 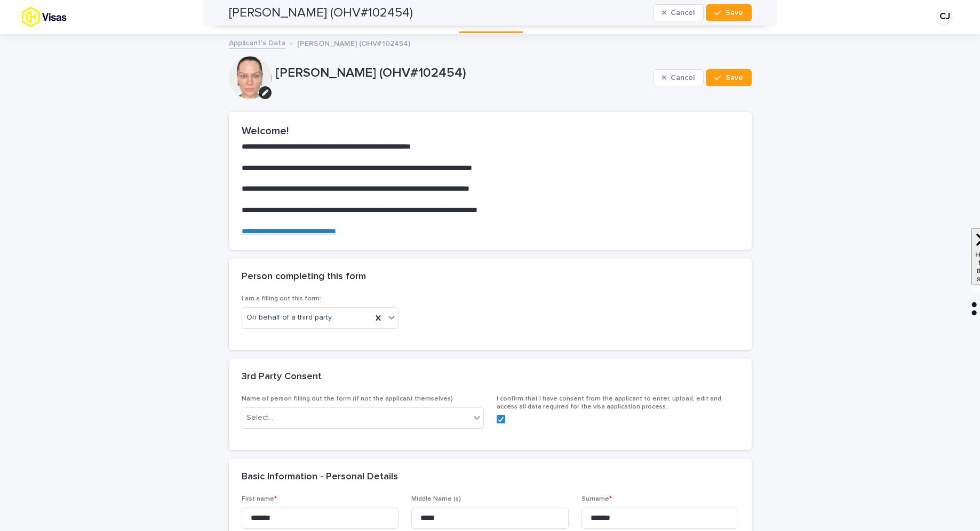 What do you see at coordinates (63, 17) in the screenshot?
I see `img: tx8HrbJQv2PFQx4TXEq5` at bounding box center [63, 17].